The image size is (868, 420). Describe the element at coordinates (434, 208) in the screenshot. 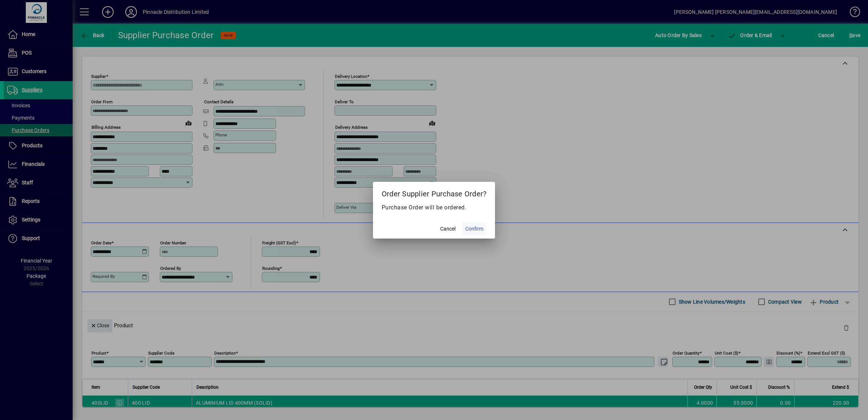

I see `p: Purchase Order will be ordered.` at that location.